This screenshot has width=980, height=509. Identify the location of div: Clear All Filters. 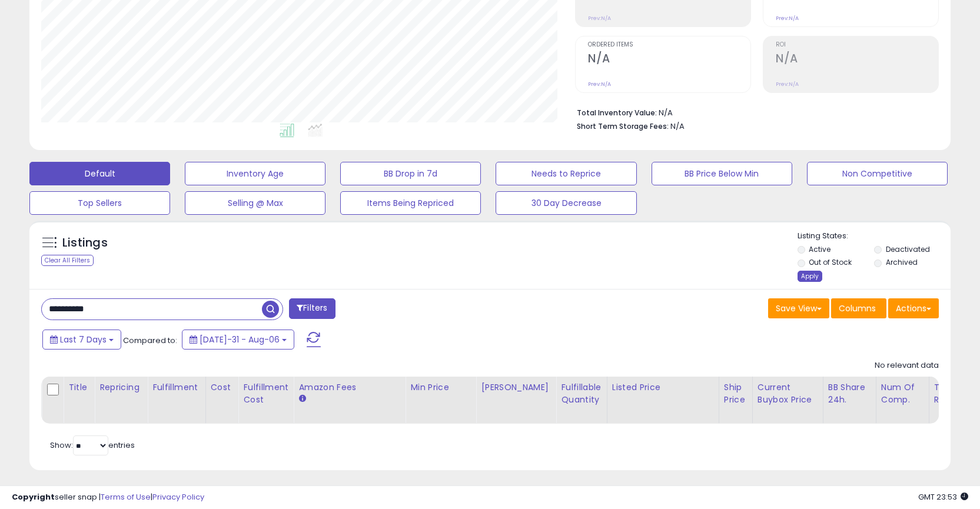
(67, 260).